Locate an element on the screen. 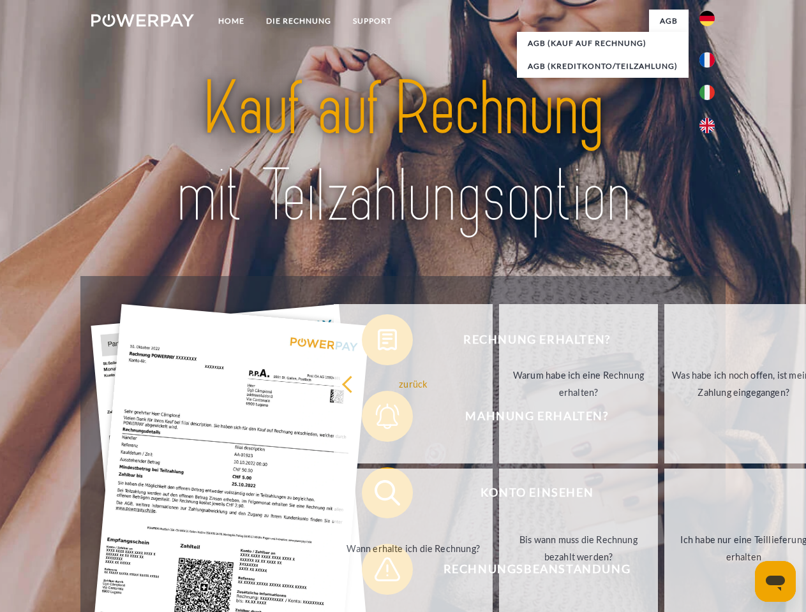 Image resolution: width=806 pixels, height=612 pixels. div: Wann erhalte ich die Rechnung? is located at coordinates (413, 548).